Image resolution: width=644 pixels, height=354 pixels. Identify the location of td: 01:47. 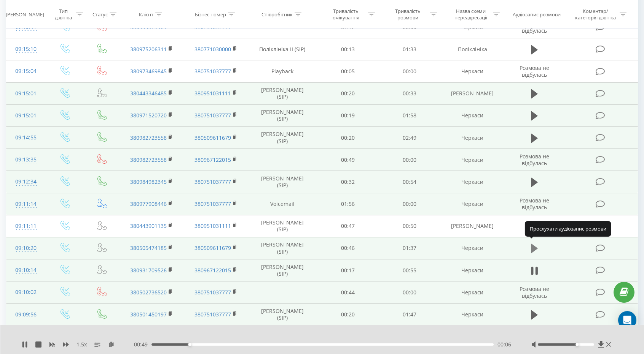
(410, 315).